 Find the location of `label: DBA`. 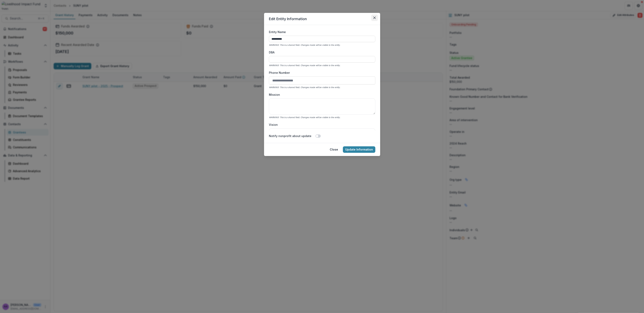

label: DBA is located at coordinates (321, 52).